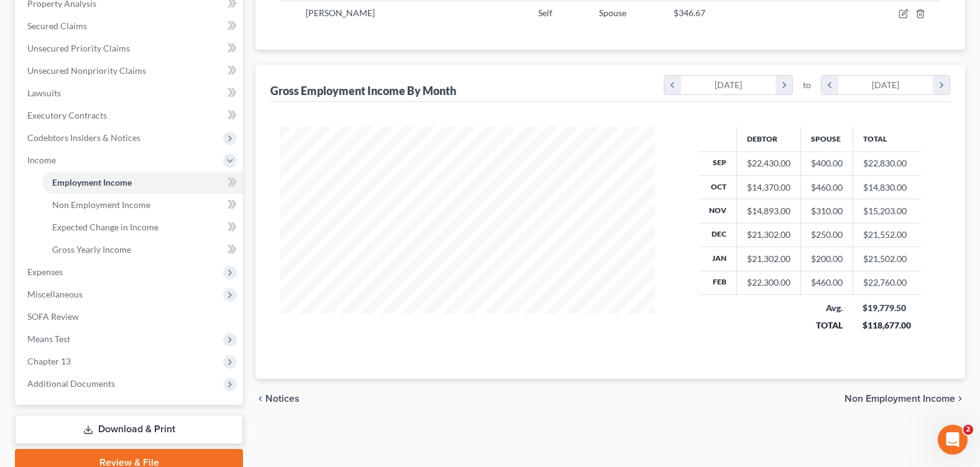 The height and width of the screenshot is (467, 980). I want to click on a: Download & Print, so click(128, 430).